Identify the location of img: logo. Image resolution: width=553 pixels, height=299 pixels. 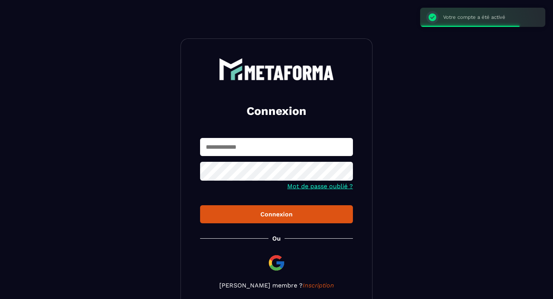
(277, 69).